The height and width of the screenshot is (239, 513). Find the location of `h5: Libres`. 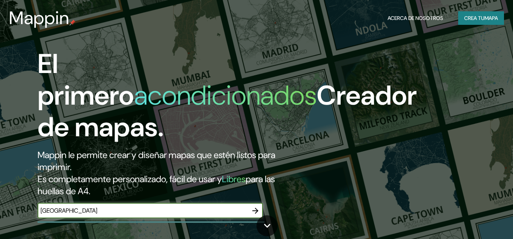

h5: Libres is located at coordinates (234, 178).